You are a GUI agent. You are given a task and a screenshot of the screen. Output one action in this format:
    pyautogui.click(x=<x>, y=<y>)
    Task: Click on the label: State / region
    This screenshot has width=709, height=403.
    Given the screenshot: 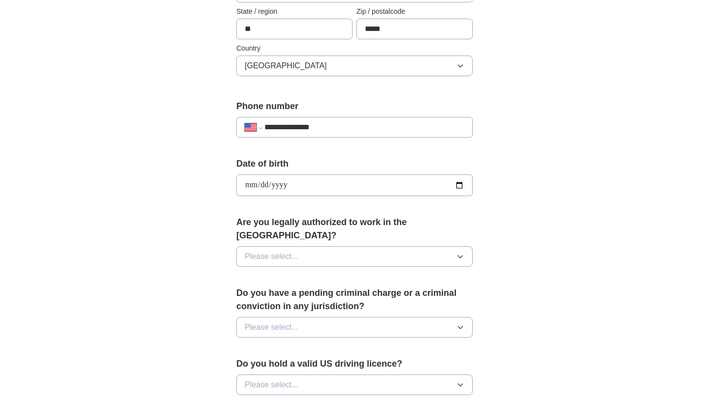 What is the action you would take?
    pyautogui.click(x=294, y=11)
    